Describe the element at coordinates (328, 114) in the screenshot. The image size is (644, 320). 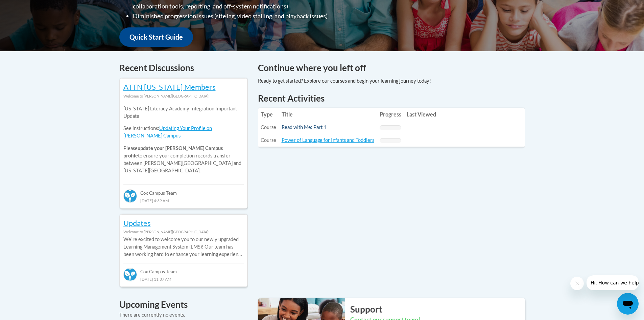
I see `th: Title` at that location.